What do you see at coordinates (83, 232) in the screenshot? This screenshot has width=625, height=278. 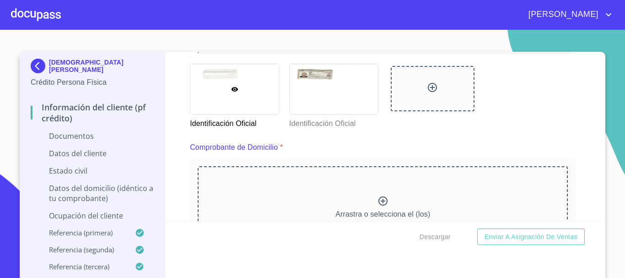 I see `p: Referencia (primera)` at bounding box center [83, 232].